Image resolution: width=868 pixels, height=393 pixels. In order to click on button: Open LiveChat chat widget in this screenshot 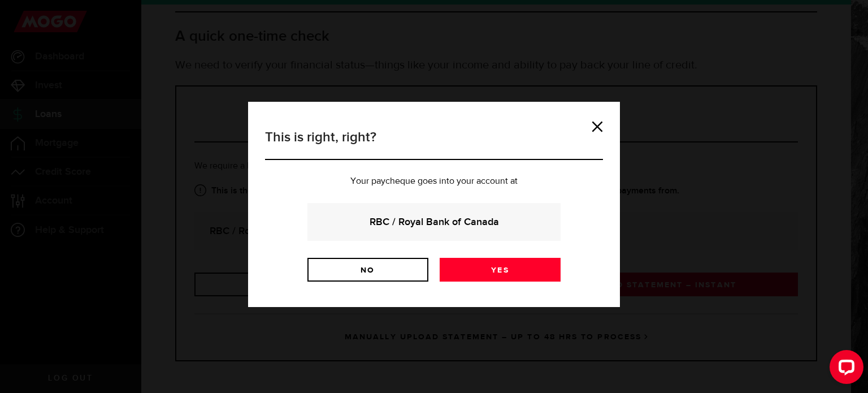, I will do `click(26, 22)`.